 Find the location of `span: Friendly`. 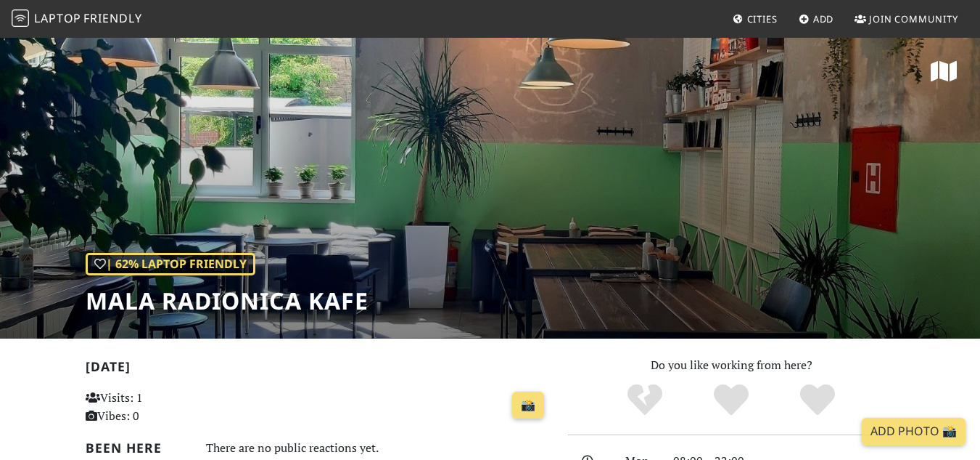

span: Friendly is located at coordinates (112, 18).